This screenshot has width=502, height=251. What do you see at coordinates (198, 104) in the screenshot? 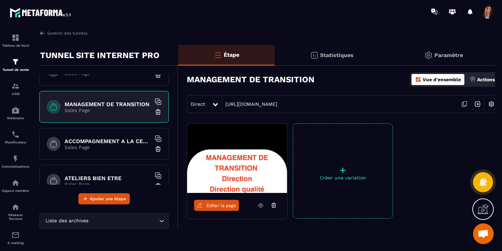
I see `span: Direct` at bounding box center [198, 104].